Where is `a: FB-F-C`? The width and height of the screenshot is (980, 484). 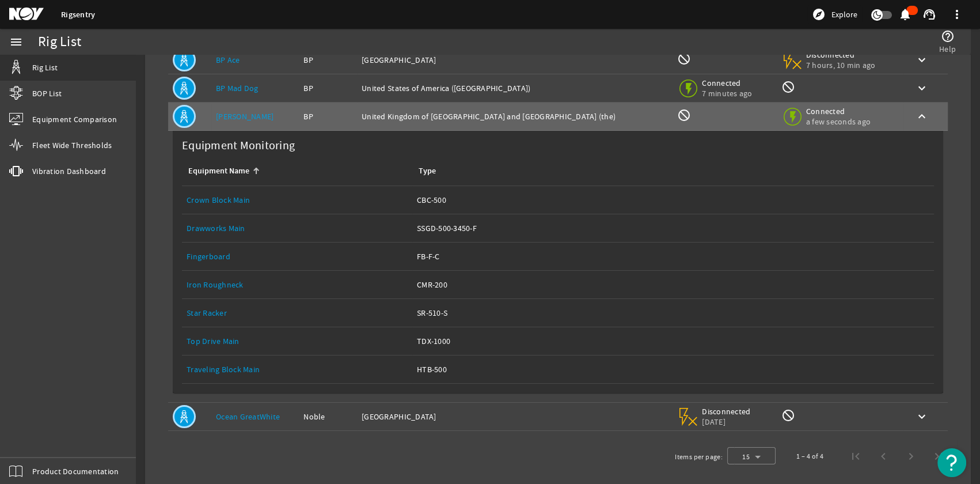 a: FB-F-C is located at coordinates (673, 257).